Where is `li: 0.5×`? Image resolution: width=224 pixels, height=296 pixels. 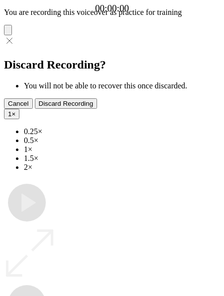 li: 0.5× is located at coordinates (122, 141).